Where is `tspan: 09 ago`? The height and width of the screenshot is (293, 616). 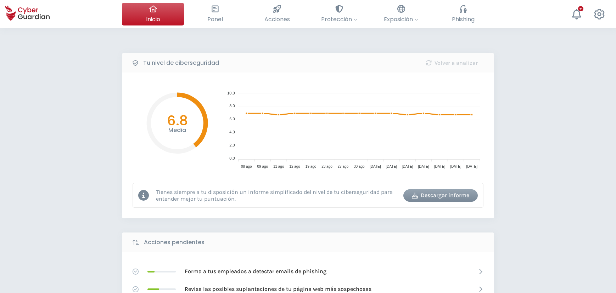 tspan: 09 ago is located at coordinates (262, 167).